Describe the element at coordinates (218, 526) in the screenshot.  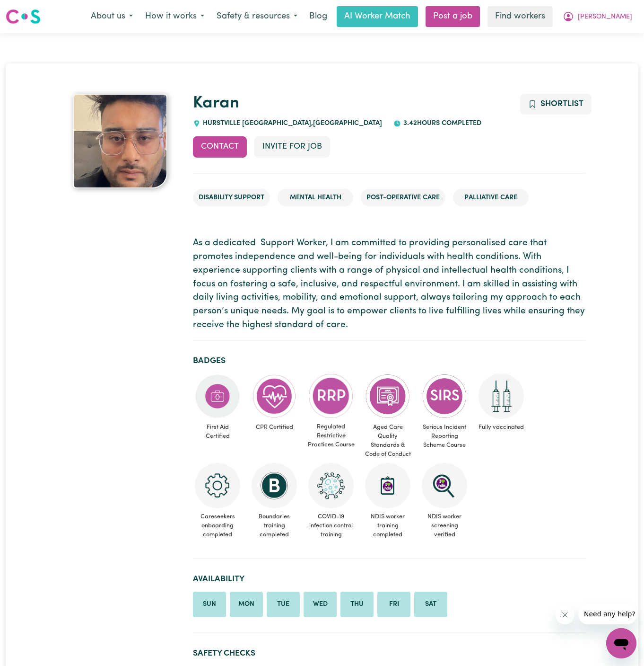
I see `span: Careseekers onboarding completed` at that location.